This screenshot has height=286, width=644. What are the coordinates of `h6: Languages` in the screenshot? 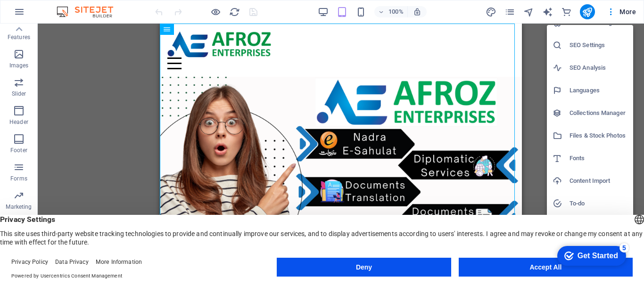 It's located at (598, 90).